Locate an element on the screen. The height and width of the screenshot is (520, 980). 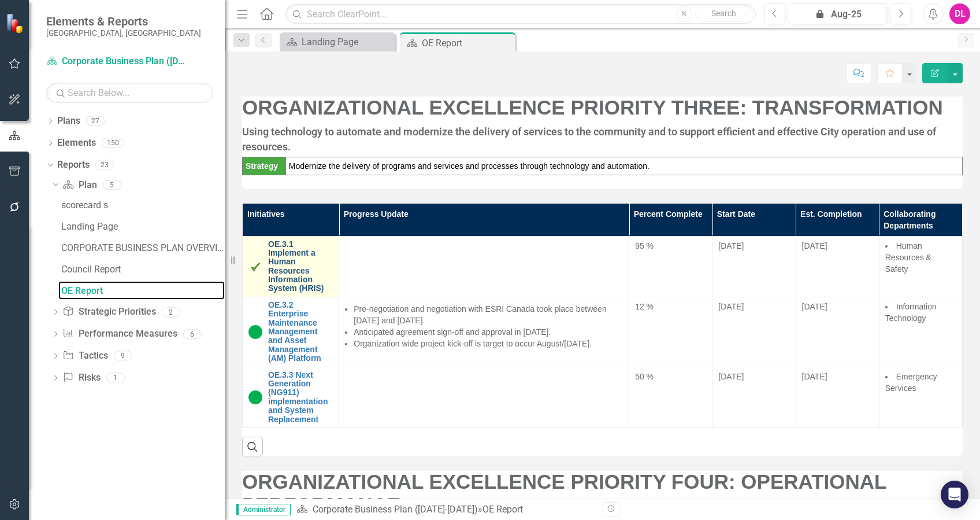
a: scorecard s is located at coordinates (141, 205).